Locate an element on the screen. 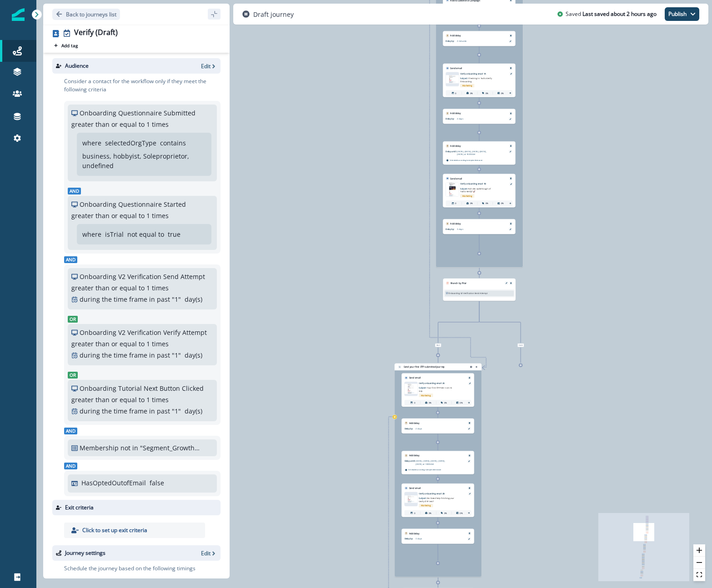  p: Send your first OTP submitted journey is located at coordinates (424, 367).